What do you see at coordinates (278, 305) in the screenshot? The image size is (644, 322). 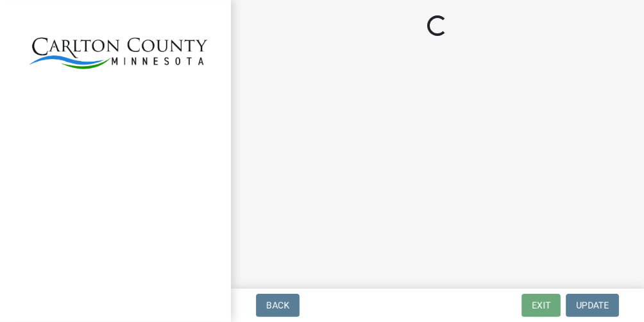 I see `button: Back` at bounding box center [278, 305].